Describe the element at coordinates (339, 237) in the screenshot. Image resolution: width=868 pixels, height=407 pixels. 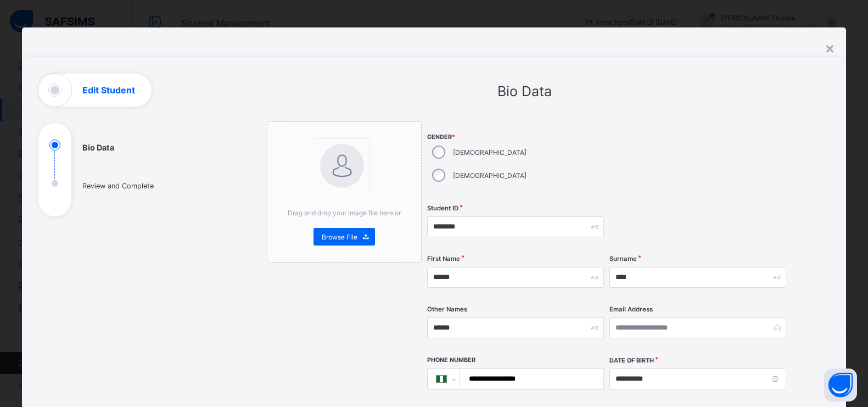
I see `span: Browse File` at that location.